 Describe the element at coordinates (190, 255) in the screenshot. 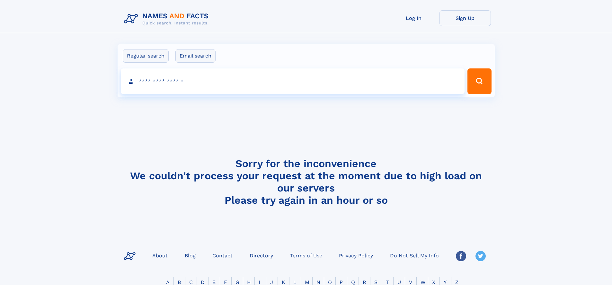

I see `a: Blog` at that location.